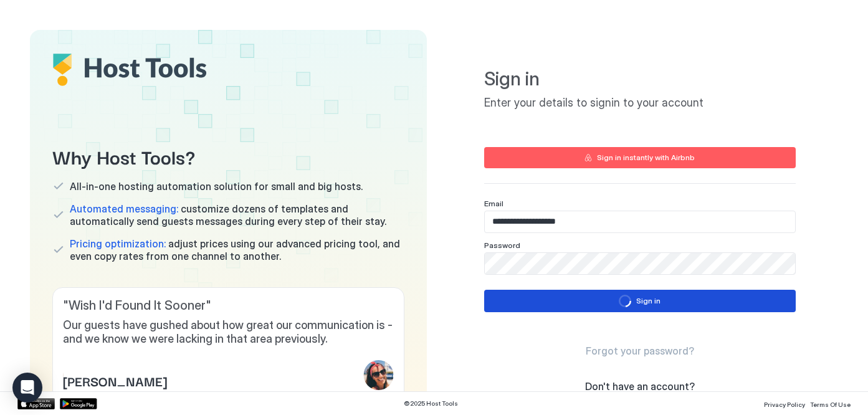 Image resolution: width=868 pixels, height=415 pixels. I want to click on span: " Wish I'd Found It Sooner ", so click(228, 305).